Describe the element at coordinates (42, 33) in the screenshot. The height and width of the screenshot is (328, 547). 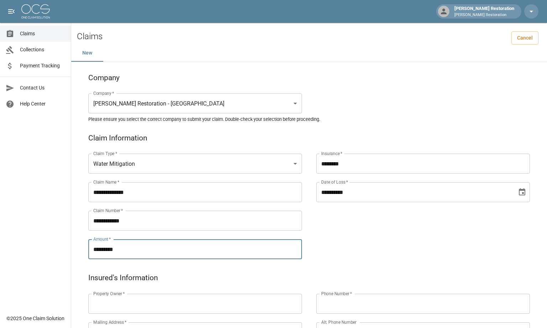
I see `span: Claims` at that location.